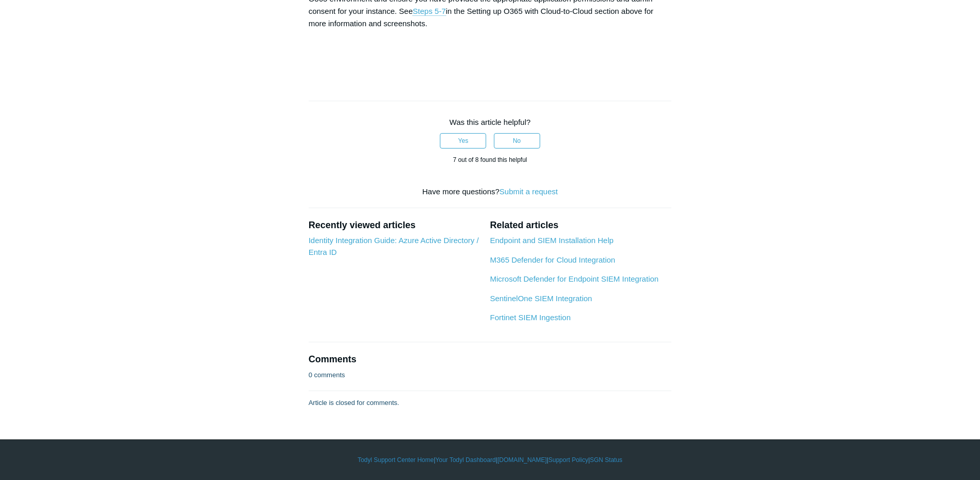  I want to click on button: This article was not helpful, so click(517, 141).